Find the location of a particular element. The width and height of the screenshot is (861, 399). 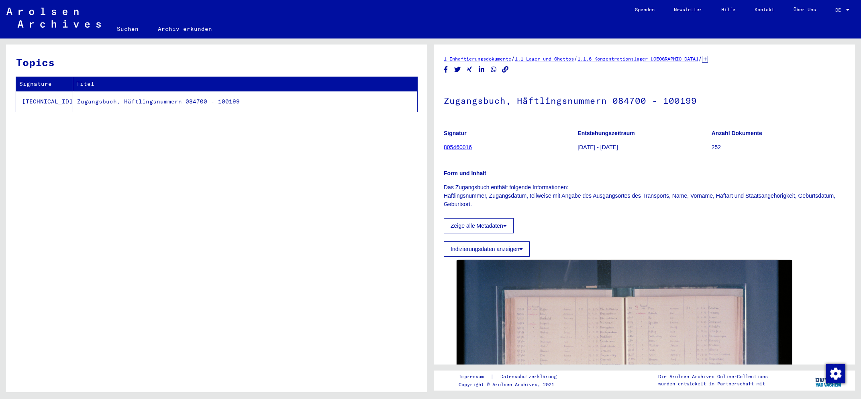

button: Indizierungsdaten anzeigen is located at coordinates (487, 249).